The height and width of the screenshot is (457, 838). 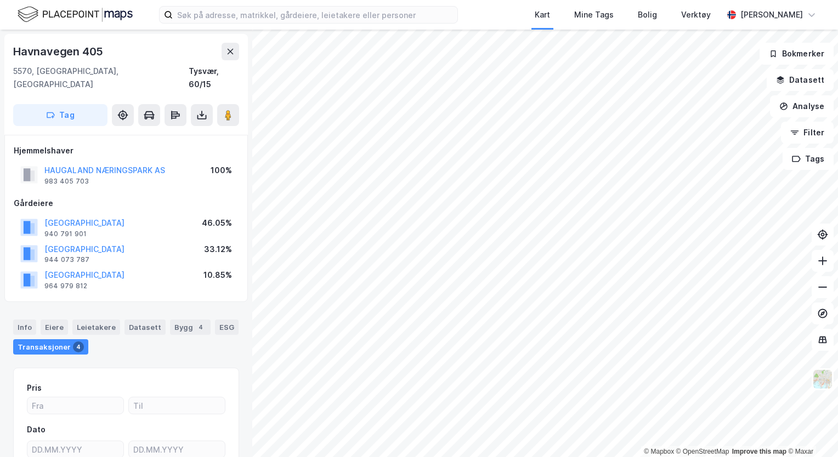 I want to click on button: Tag, so click(x=60, y=115).